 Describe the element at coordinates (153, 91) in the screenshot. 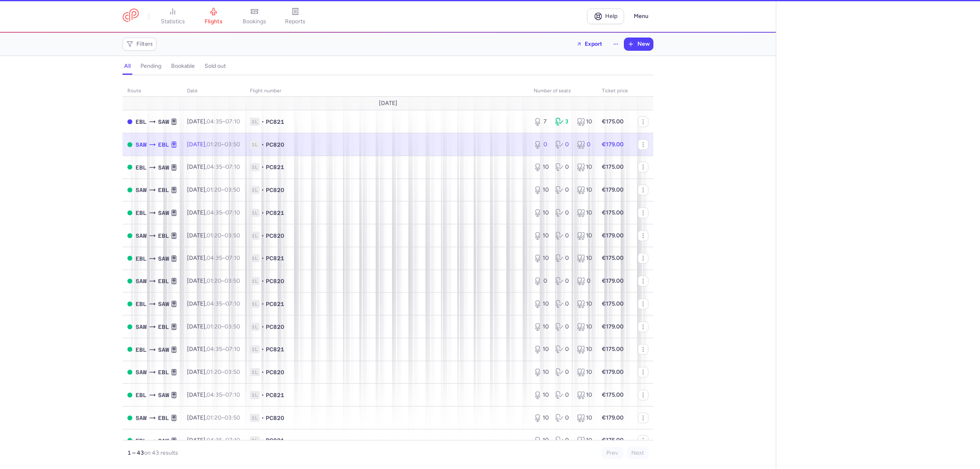

I see `th: route` at that location.